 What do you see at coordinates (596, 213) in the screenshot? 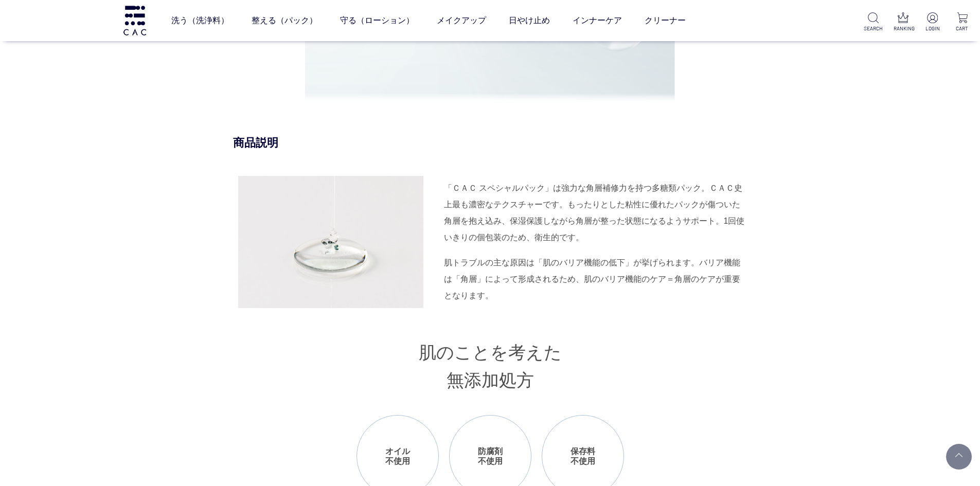
I see `div: 「ＣＡＣ スペシャルパック」は強力な角層補修力を持つ多糖類パック。ＣＡＣ史上最も濃密なテクスチャーです。もったりとした粘性に優れたパックが傷ついた角層を抱え込み、保湿保護しながら角層が整った状態...` at bounding box center [596, 213].